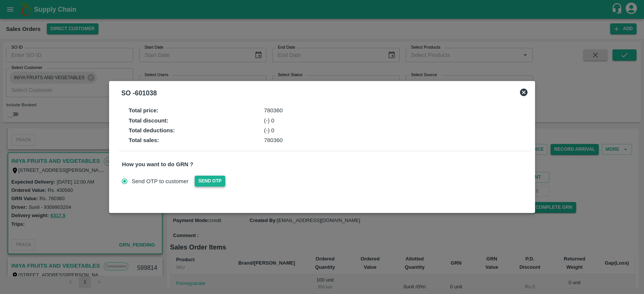 The width and height of the screenshot is (644, 294). I want to click on div: SO - 601038, so click(139, 93).